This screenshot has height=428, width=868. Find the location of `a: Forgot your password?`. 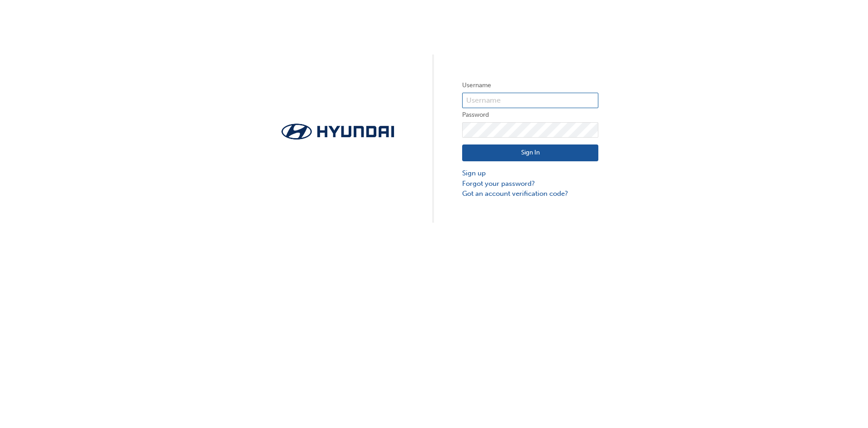

a: Forgot your password? is located at coordinates (531, 183).